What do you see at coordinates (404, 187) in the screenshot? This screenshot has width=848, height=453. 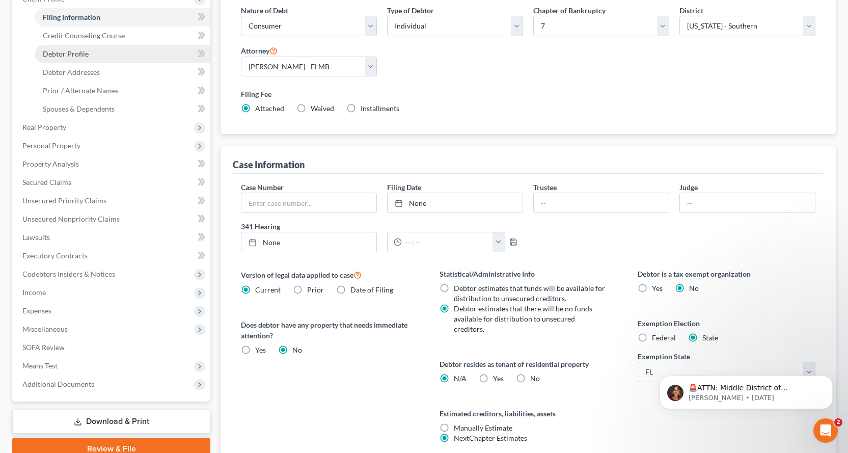 I see `label: Filing Date` at bounding box center [404, 187].